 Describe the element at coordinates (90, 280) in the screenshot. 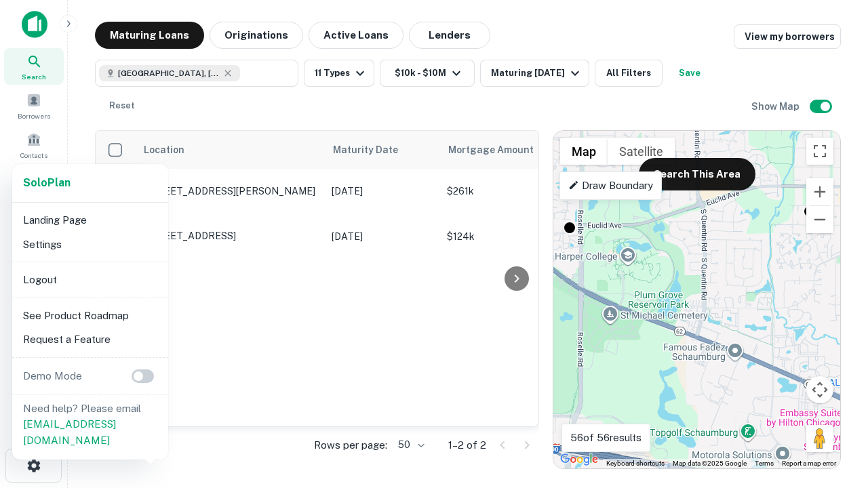

I see `li: Logout` at that location.